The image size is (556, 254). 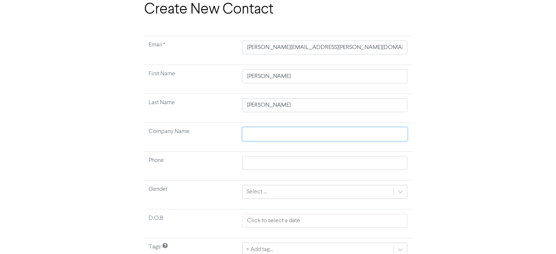 I want to click on div: + Add tag..., so click(x=259, y=250).